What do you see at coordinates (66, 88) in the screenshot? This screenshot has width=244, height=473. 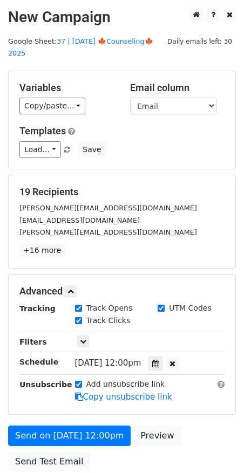 I see `h5: Variables` at bounding box center [66, 88].